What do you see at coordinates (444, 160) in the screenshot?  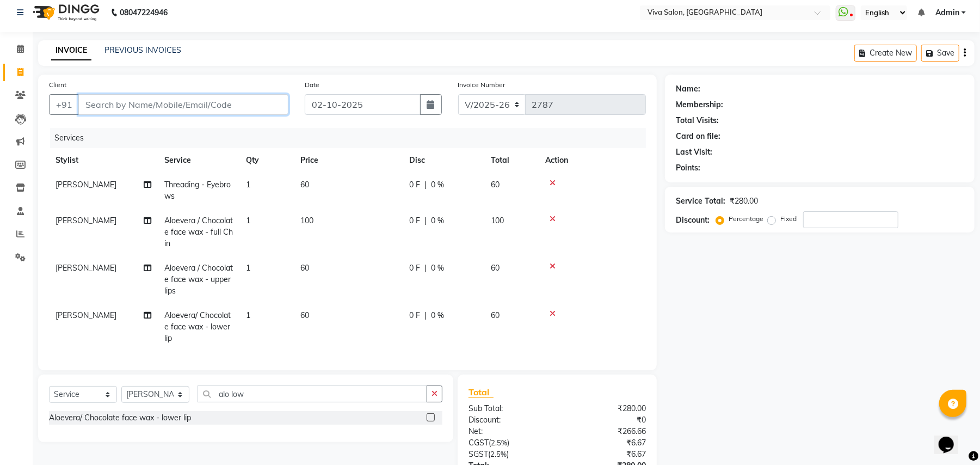 I see `th: Disc` at bounding box center [444, 160].